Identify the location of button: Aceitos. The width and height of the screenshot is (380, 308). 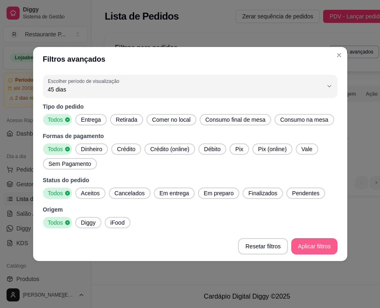
(90, 194).